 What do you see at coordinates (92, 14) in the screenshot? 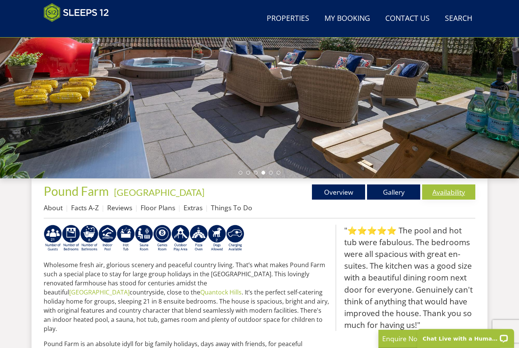
I see `button: Open LiveChat chat widget` at bounding box center [92, 14].